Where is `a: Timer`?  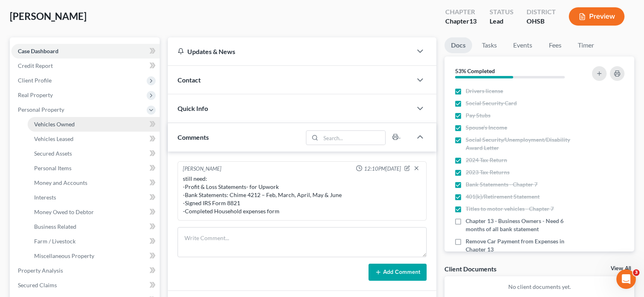 a: Timer is located at coordinates (586, 45).